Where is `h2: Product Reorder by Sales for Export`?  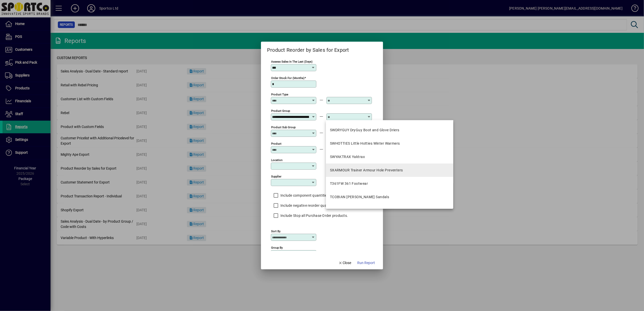
h2: Product Reorder by Sales for Export is located at coordinates (308, 48).